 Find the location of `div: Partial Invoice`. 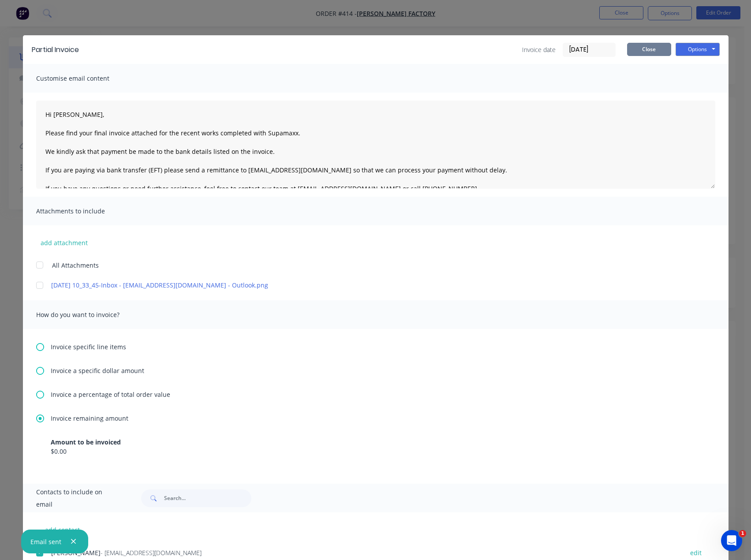

div: Partial Invoice is located at coordinates (55, 49).